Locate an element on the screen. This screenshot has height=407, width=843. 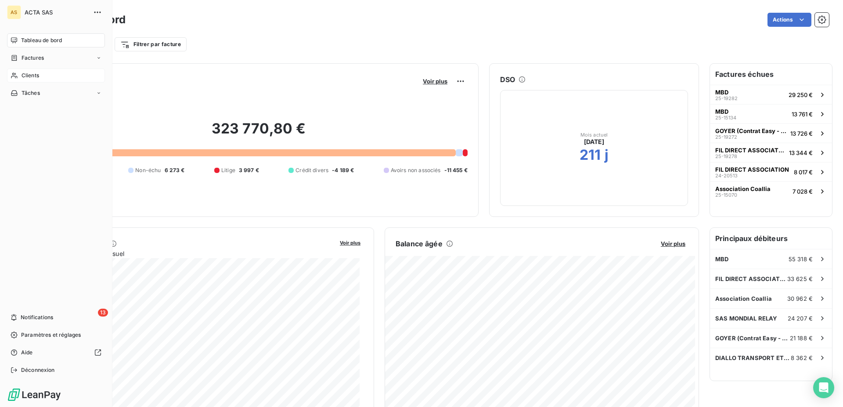
span: 24-20513 is located at coordinates (726, 176).